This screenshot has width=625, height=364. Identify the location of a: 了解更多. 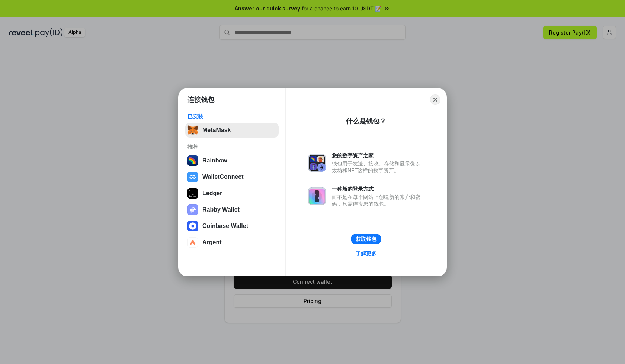
(366, 254).